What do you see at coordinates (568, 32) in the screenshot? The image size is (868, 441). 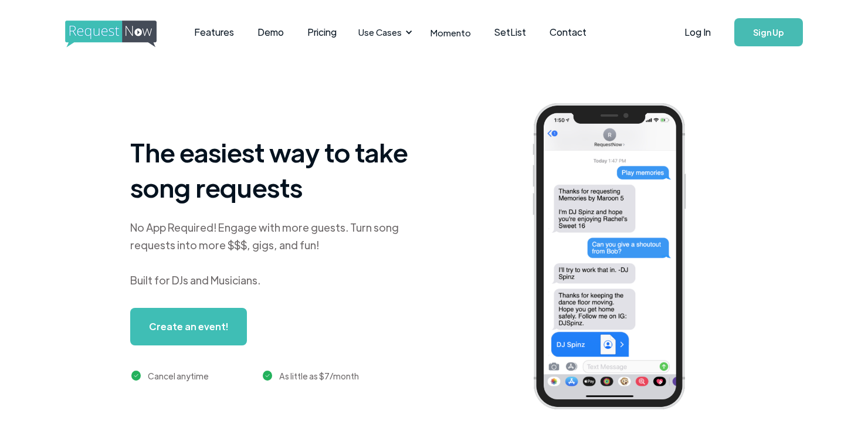 I see `a: Contact` at bounding box center [568, 32].